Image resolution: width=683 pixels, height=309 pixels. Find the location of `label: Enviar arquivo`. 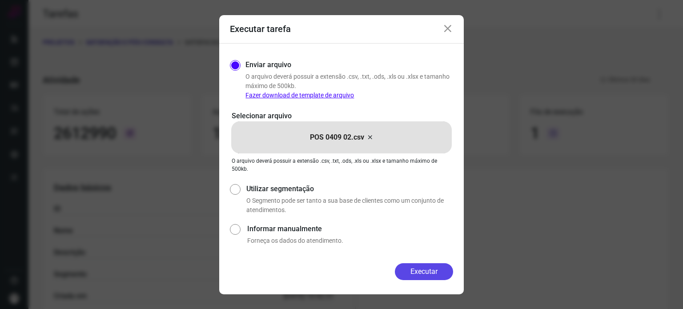

label: Enviar arquivo is located at coordinates (268, 65).